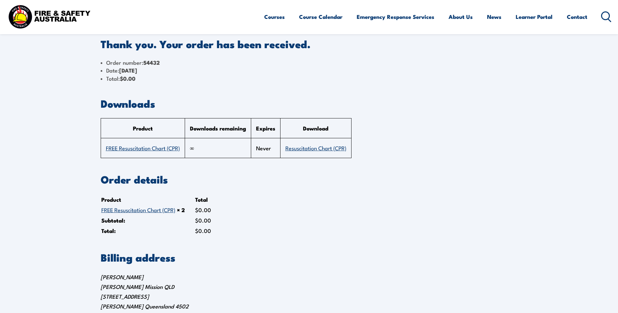  What do you see at coordinates (148, 220) in the screenshot?
I see `th: Subtotal:` at bounding box center [148, 220].